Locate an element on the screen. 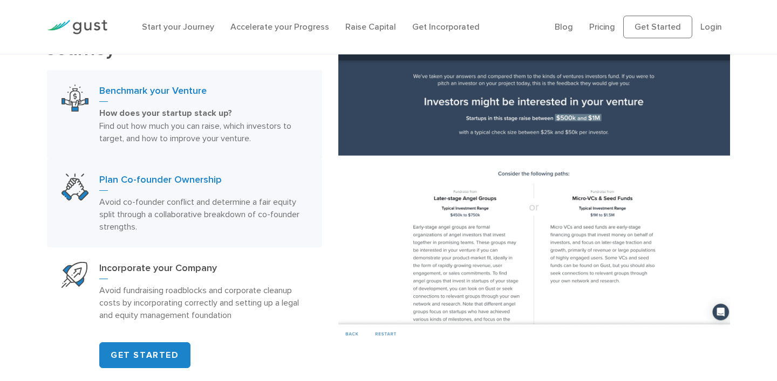 This screenshot has height=381, width=777. a: Get Incorporated is located at coordinates (445, 26).